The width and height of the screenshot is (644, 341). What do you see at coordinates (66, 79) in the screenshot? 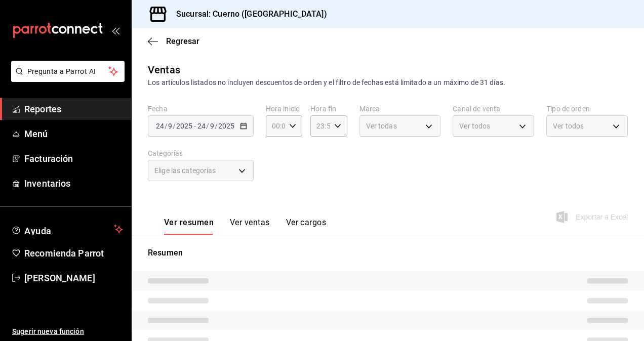
I see `a: Pregunta a Parrot AI` at bounding box center [66, 79].